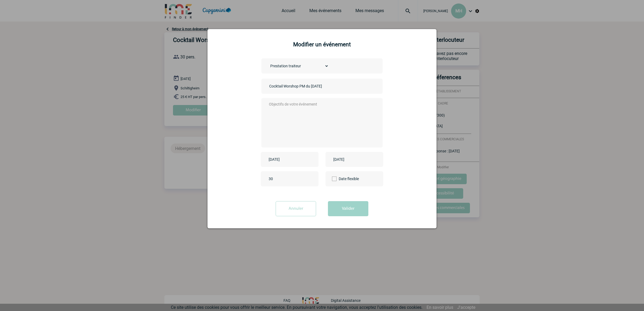  I want to click on input: Date de début, so click(286, 160).